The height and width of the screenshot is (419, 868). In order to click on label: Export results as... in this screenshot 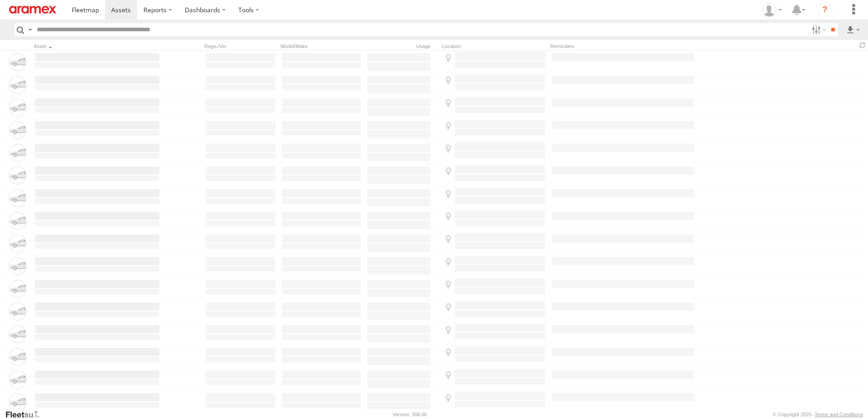, I will do `click(853, 30)`.